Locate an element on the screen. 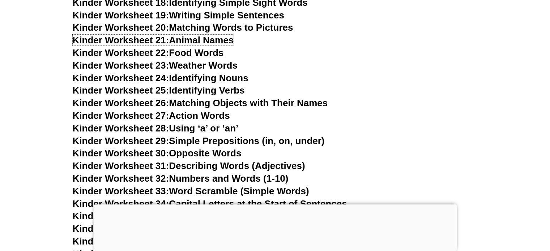 This screenshot has width=550, height=251. a: Kinder Worksheet 28:Using ‘a’ or ‘an’ is located at coordinates (156, 128).